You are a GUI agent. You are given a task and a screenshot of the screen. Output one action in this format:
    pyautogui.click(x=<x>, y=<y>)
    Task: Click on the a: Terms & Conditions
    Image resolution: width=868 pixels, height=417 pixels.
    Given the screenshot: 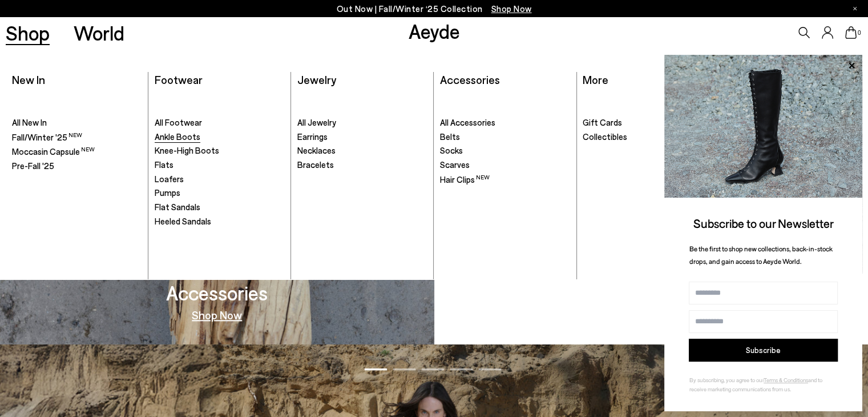 What is the action you would take?
    pyautogui.click(x=786, y=379)
    